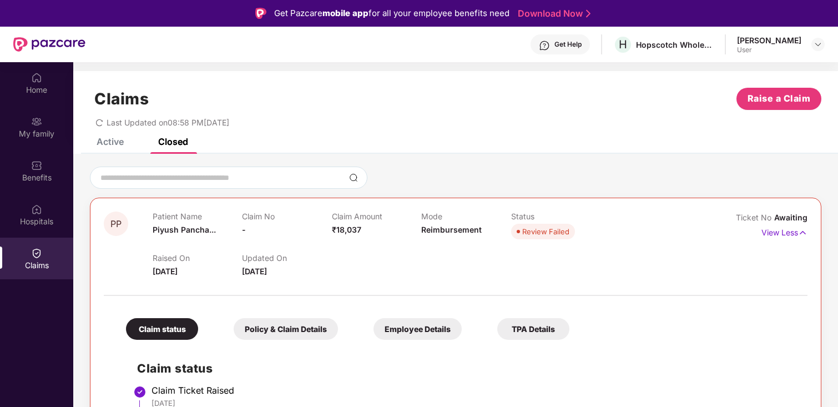 This screenshot has width=838, height=407. What do you see at coordinates (116, 224) in the screenshot?
I see `span: PP` at bounding box center [116, 224].